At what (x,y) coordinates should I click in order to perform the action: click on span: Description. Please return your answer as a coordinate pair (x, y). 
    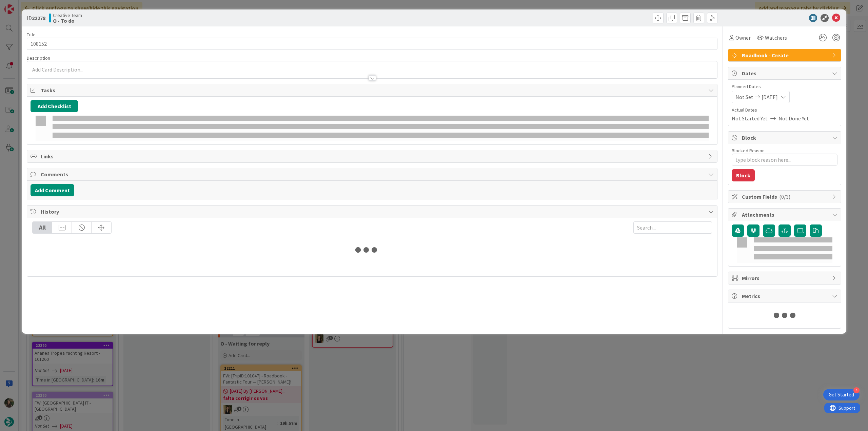
    Looking at the image, I should click on (39, 58).